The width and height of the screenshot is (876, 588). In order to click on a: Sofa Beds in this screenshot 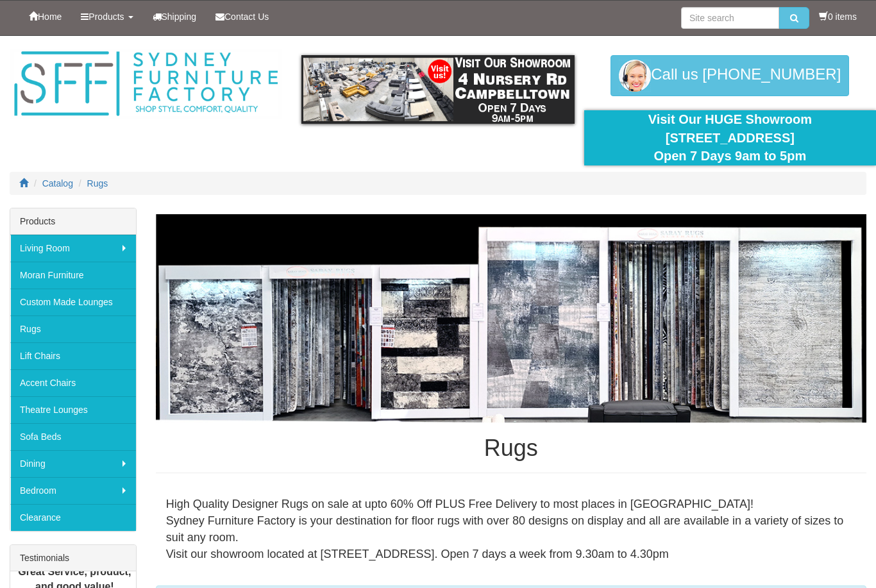, I will do `click(73, 437)`.